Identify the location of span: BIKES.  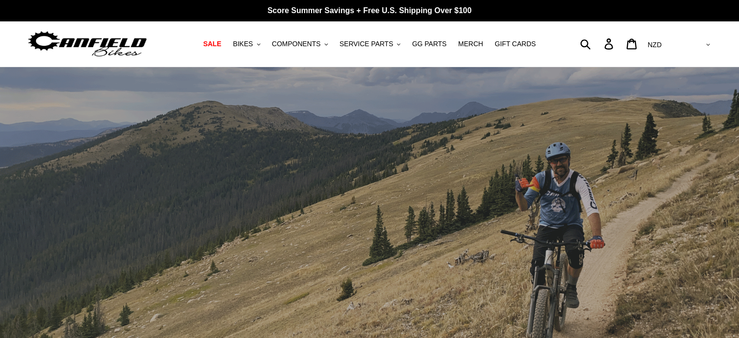
(243, 44).